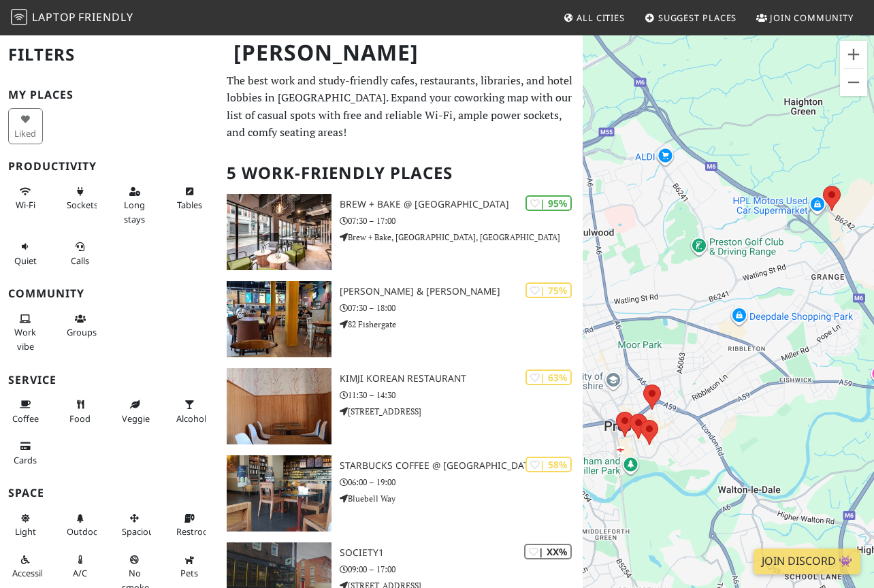  What do you see at coordinates (25, 460) in the screenshot?
I see `span: Credit cards` at bounding box center [25, 460].